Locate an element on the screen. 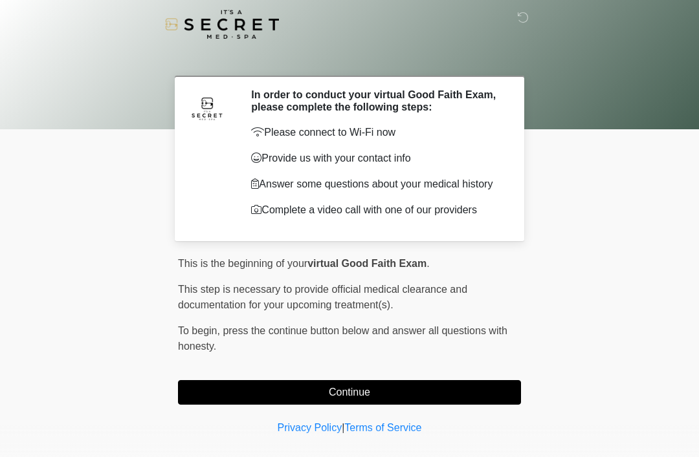  span: This is the beginning of your is located at coordinates (243, 263).